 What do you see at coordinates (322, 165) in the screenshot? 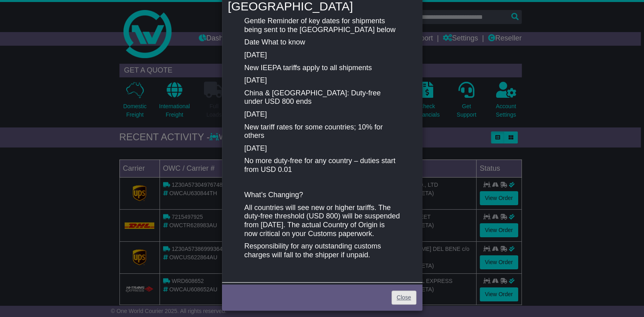
I see `p: No more duty-free for any country – duties start from USD 0.01` at bounding box center [322, 165].